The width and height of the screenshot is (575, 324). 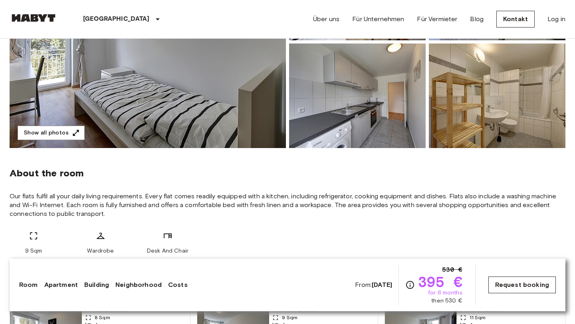 What do you see at coordinates (378, 19) in the screenshot?
I see `a: Für Unternehmen` at bounding box center [378, 19].